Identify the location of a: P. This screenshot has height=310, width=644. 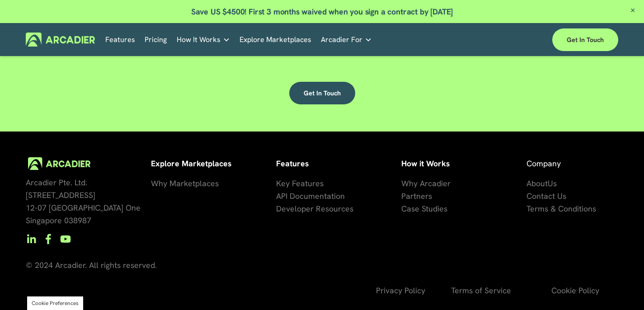
(403, 196).